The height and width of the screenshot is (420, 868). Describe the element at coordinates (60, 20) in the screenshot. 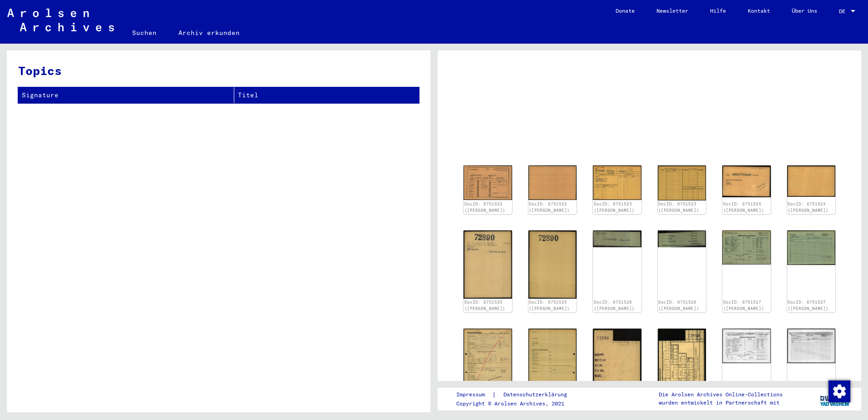

I see `img: Arolsen_neg.svg` at that location.